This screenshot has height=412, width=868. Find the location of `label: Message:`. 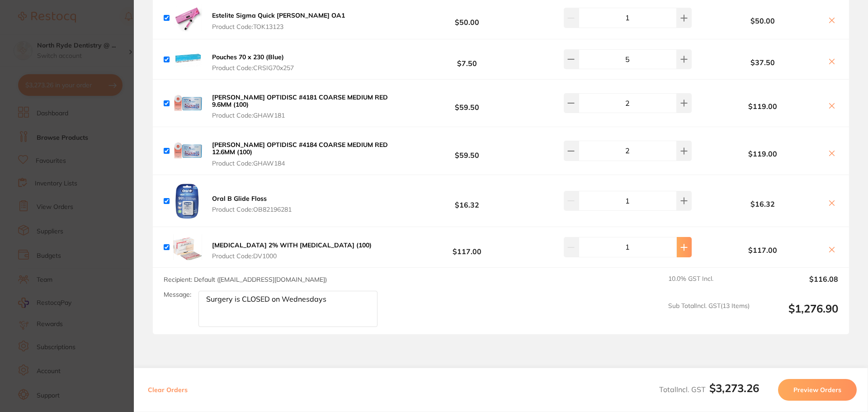

label: Message: is located at coordinates (177, 294).